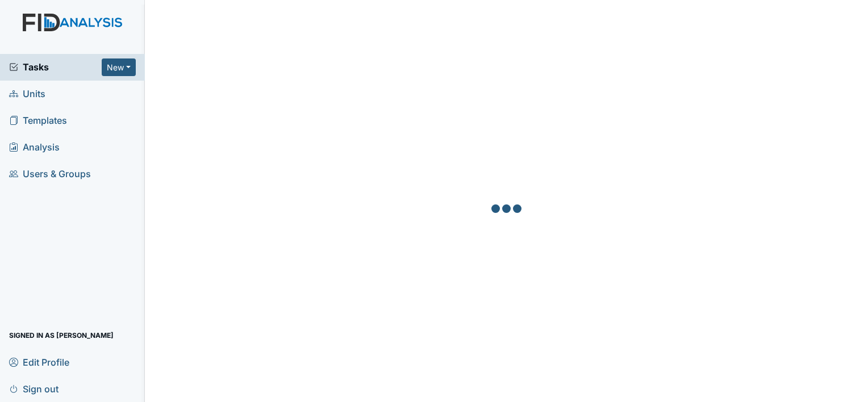  Describe the element at coordinates (34, 147) in the screenshot. I see `span: Analysis` at that location.